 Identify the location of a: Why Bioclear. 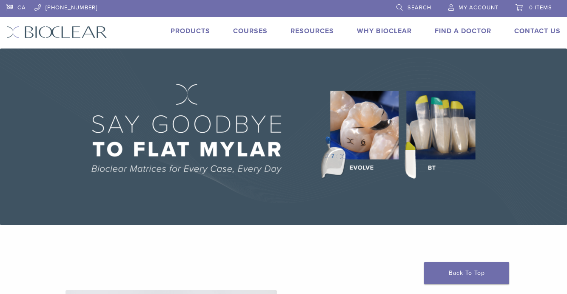
(384, 31).